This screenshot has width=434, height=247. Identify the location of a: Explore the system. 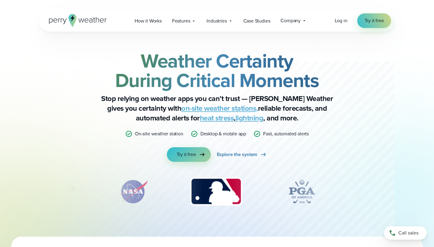
(242, 155).